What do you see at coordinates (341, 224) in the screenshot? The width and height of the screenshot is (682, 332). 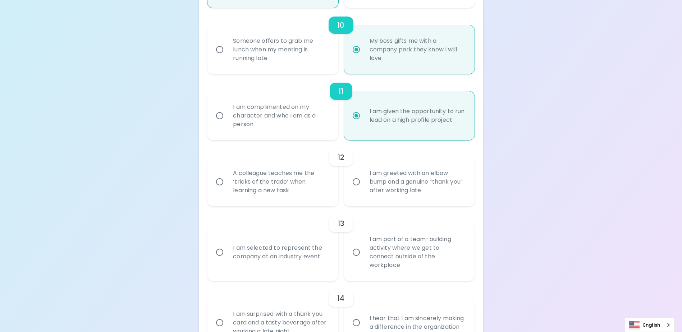 I see `h6: 13` at bounding box center [341, 224].